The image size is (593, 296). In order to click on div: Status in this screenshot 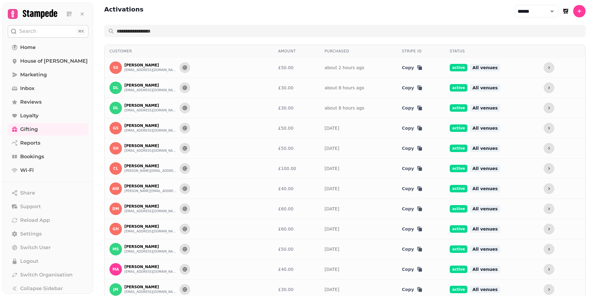, I will do `click(492, 51)`.